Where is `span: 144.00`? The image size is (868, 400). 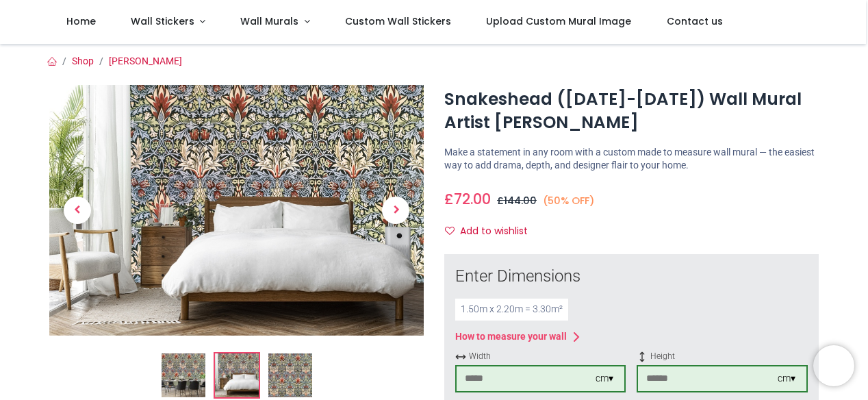
span: 144.00 is located at coordinates (520, 200).